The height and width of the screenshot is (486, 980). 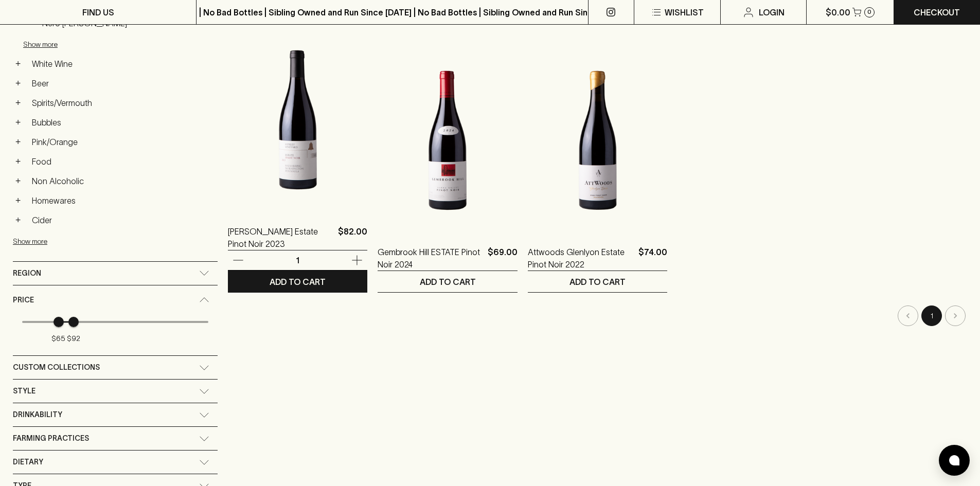 What do you see at coordinates (123, 142) in the screenshot?
I see `a: Pink/Orange` at bounding box center [123, 142].